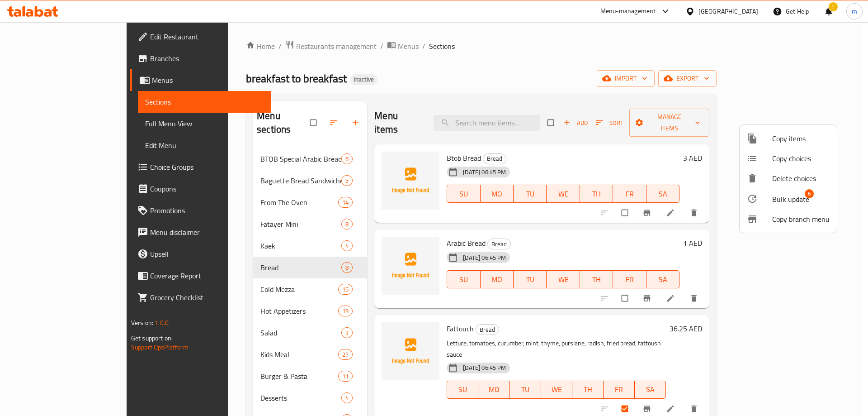 This screenshot has width=868, height=416. Describe the element at coordinates (809, 194) in the screenshot. I see `span: 6` at that location.